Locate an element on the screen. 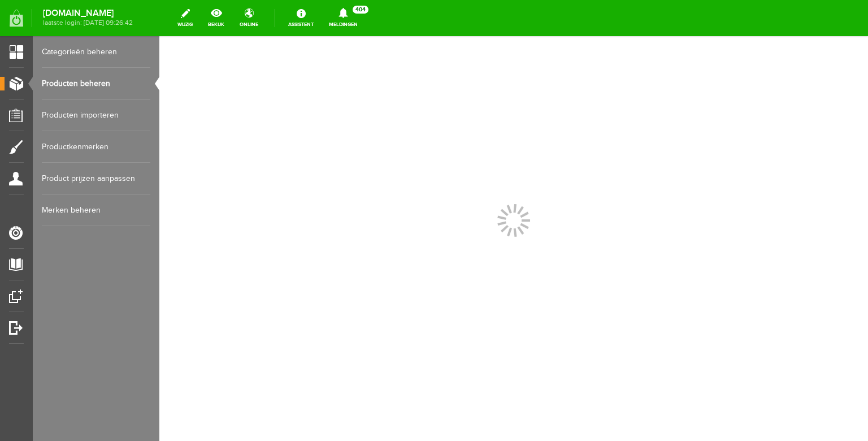  a: Meldingen404 is located at coordinates (343, 18).